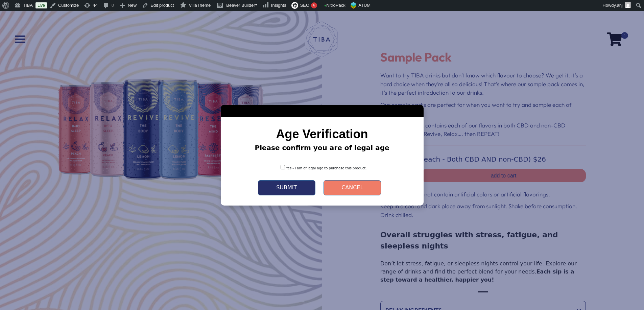 The width and height of the screenshot is (644, 310). What do you see at coordinates (352, 188) in the screenshot?
I see `button: Cancel` at bounding box center [352, 188].